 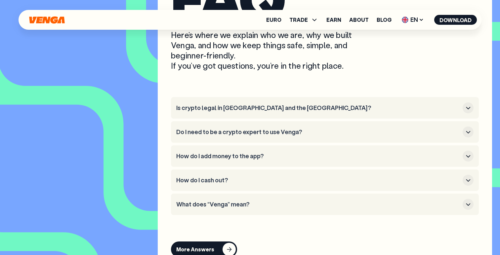 I want to click on button: Do I need to be a crypto expert to use Venga?, so click(x=325, y=132).